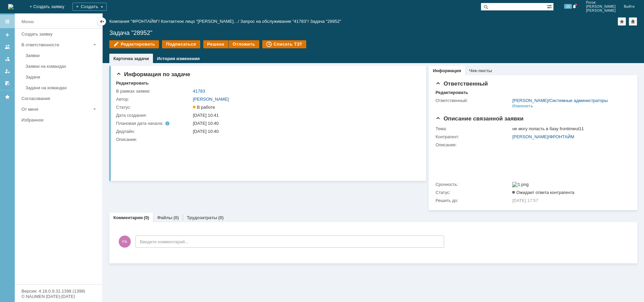 This screenshot has height=302, width=644. I want to click on div: Заявки на командах, so click(61, 66).